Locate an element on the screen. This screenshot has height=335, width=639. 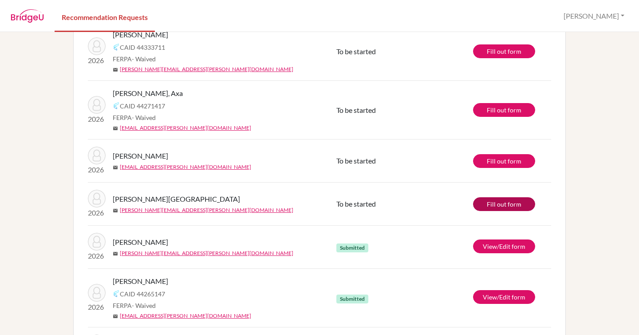
img: Castillo, Santiago is located at coordinates (97, 198).